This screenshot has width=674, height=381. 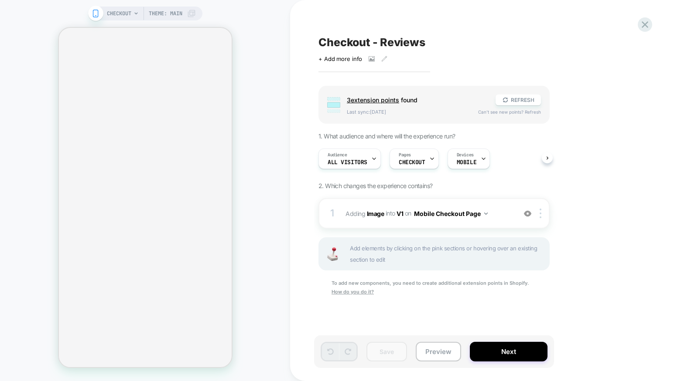 I want to click on button: Next, so click(x=508, y=352).